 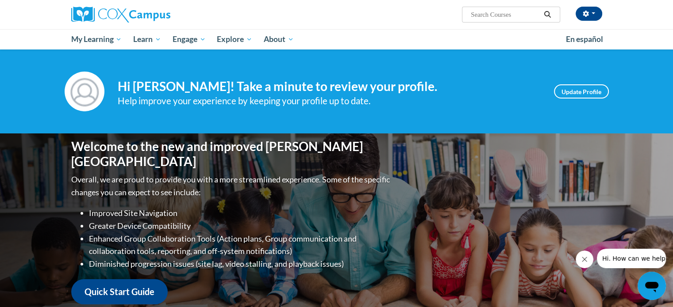 What do you see at coordinates (147, 39) in the screenshot?
I see `a: Learn` at bounding box center [147, 39].